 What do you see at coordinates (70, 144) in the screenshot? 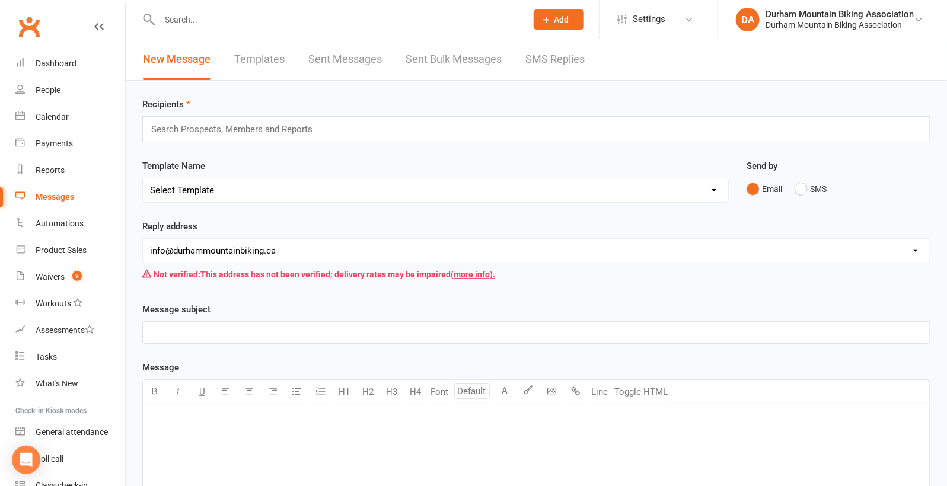
I see `a: Payments` at bounding box center [70, 144].